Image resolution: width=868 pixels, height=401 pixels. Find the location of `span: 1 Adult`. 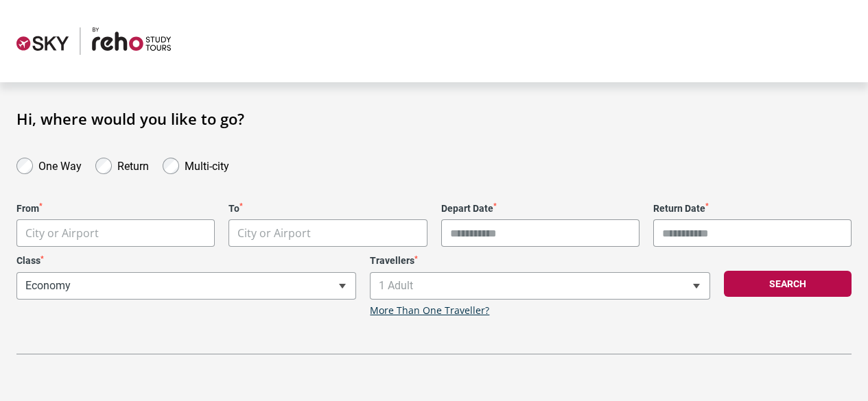

span: 1 Adult is located at coordinates (539, 285).